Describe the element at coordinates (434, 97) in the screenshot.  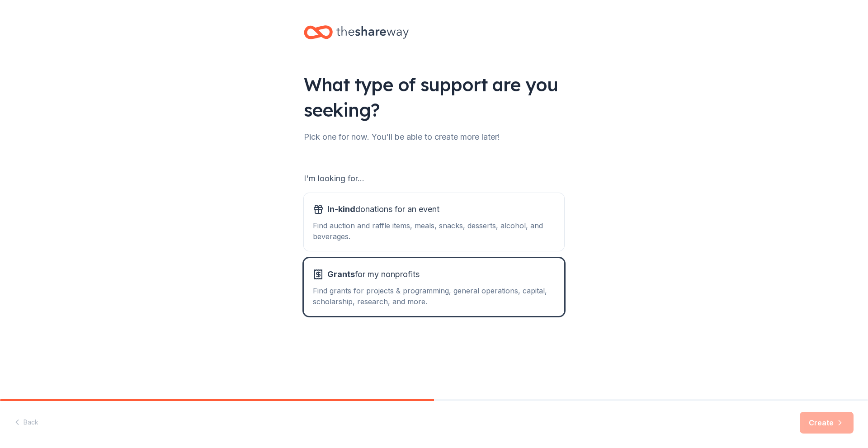
I see `div: What type of support are you seeking?` at that location.